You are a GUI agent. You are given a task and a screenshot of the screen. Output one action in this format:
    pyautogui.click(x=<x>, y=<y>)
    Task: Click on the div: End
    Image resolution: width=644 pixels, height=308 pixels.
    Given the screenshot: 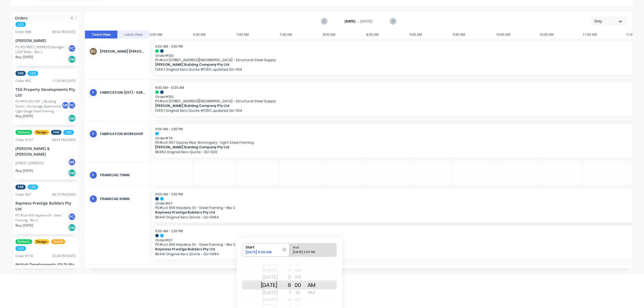 What is the action you would take?
    pyautogui.click(x=310, y=247)
    